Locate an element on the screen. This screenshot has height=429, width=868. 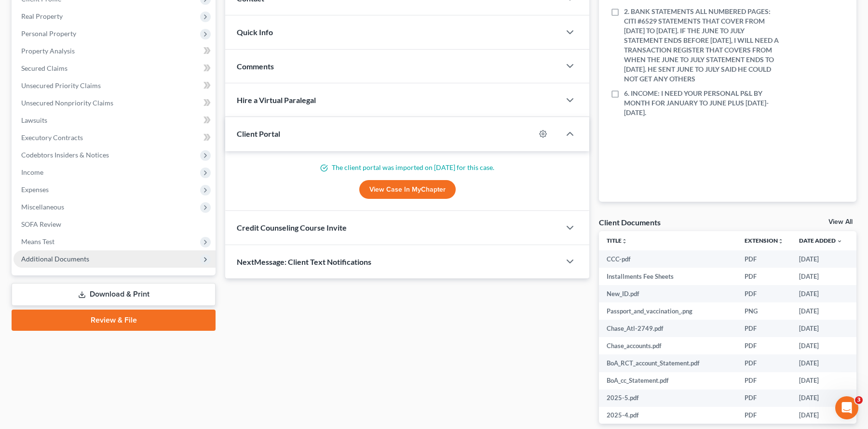
a: Download & Print is located at coordinates (113, 294).